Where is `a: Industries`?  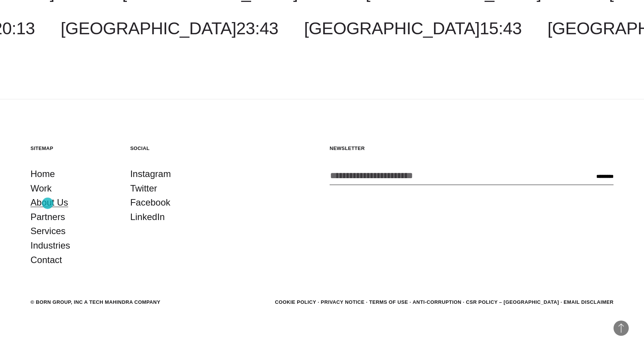
a: Industries is located at coordinates (51, 246).